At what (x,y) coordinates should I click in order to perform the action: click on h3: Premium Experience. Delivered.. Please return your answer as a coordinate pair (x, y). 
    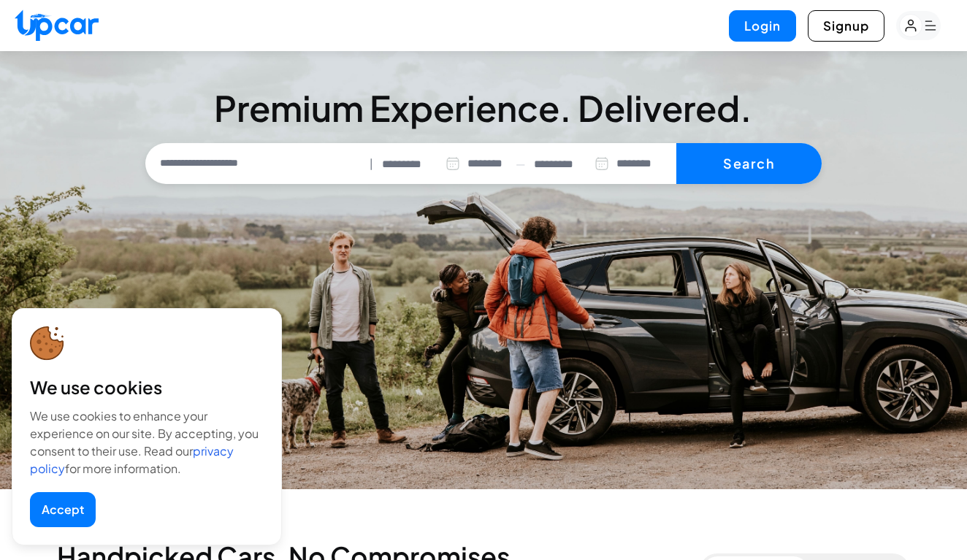
    Looking at the image, I should click on (484, 108).